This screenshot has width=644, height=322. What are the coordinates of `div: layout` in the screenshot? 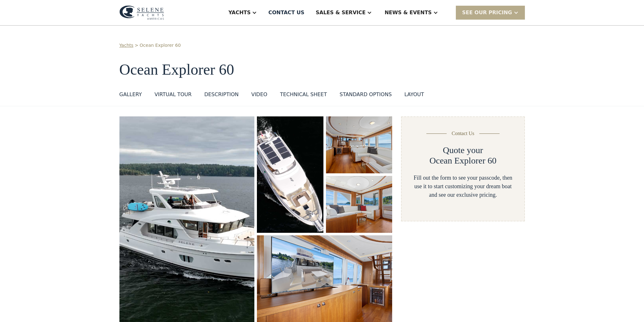 It's located at (414, 95).